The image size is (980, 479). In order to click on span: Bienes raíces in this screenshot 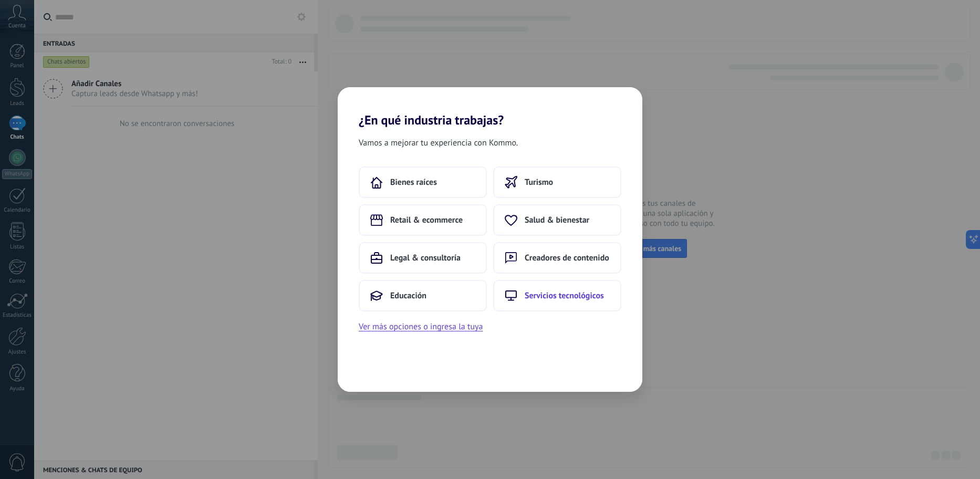, I will do `click(413, 183)`.